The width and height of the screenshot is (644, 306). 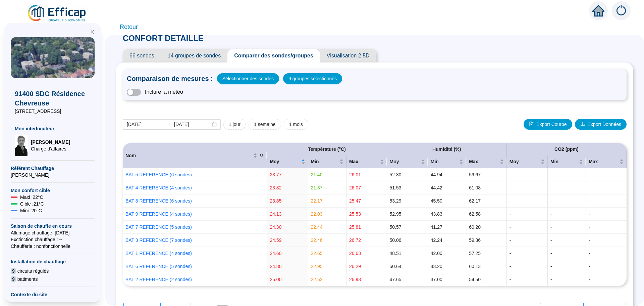 What do you see at coordinates (447, 149) in the screenshot?
I see `th: Humidité (%)` at bounding box center [447, 149].